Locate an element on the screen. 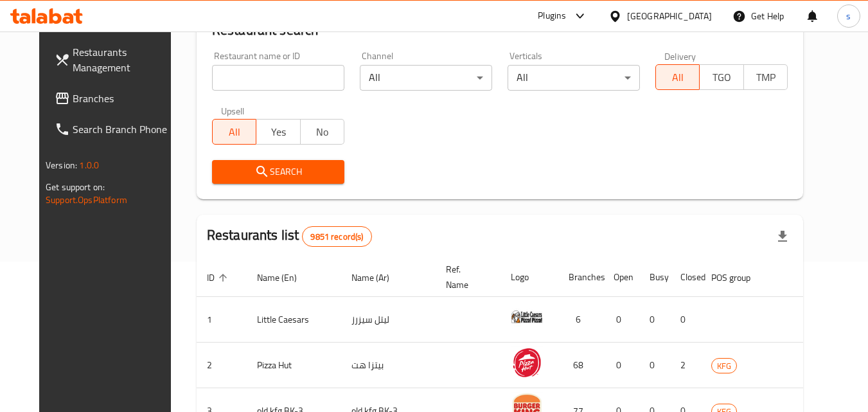 The image size is (868, 412). span: Yes is located at coordinates (278, 132).